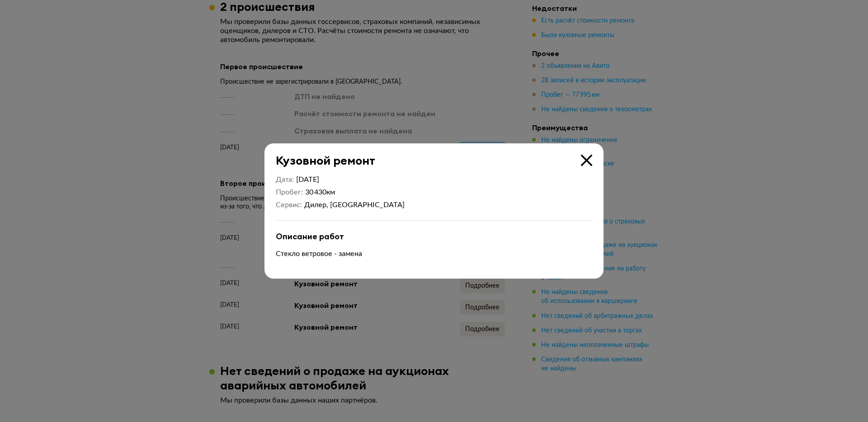 The width and height of the screenshot is (868, 422). Describe the element at coordinates (429, 155) in the screenshot. I see `div: Кузовной ремонт` at that location.